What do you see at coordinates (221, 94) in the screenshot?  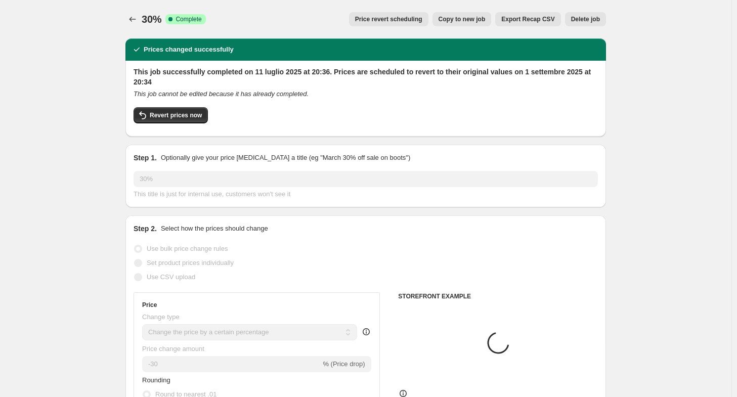 I see `i: This job cannot be edited because it has already completed.` at bounding box center [221, 94].